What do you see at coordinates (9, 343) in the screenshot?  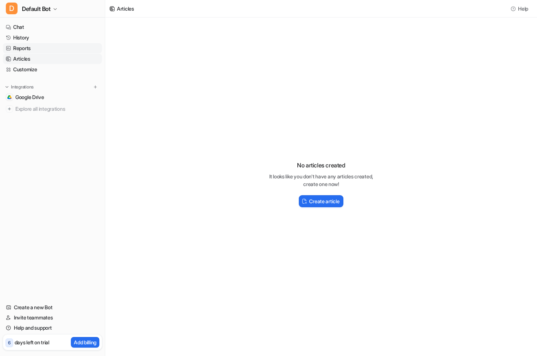 I see `p: 6` at bounding box center [9, 343].